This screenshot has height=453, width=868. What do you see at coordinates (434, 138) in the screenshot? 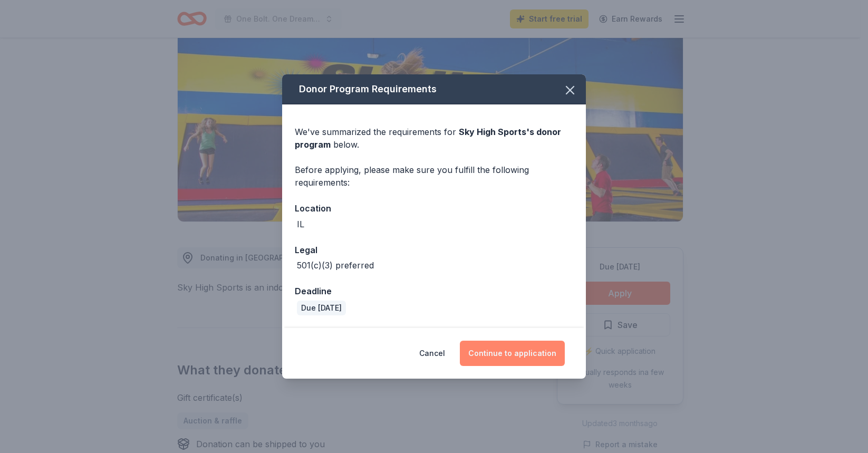
I see `div: We've summarized the requirements for below.` at bounding box center [434, 138].